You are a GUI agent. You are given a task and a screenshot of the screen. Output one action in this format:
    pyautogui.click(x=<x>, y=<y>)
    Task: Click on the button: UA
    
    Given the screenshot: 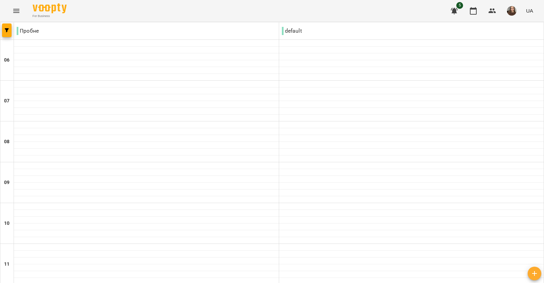 What is the action you would take?
    pyautogui.click(x=529, y=11)
    